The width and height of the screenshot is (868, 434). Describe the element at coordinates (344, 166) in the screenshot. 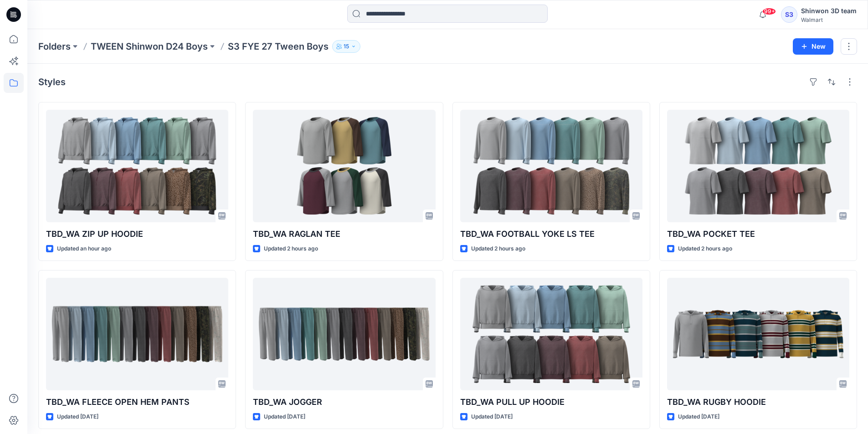

I see `a: TBD_WA RAGLAN TEE` at that location.